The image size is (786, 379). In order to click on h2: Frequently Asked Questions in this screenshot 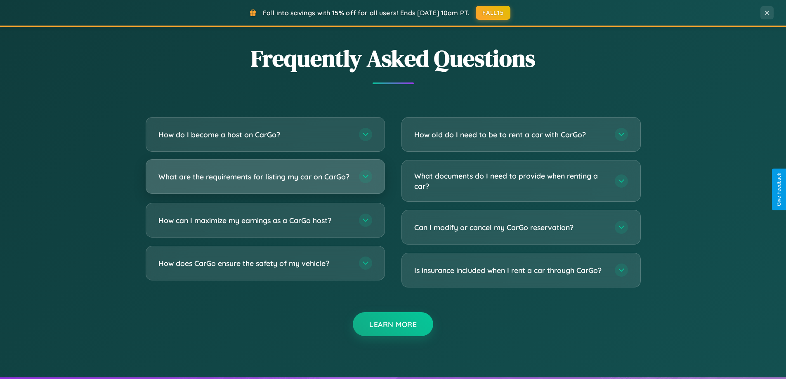, I will do `click(393, 58)`.